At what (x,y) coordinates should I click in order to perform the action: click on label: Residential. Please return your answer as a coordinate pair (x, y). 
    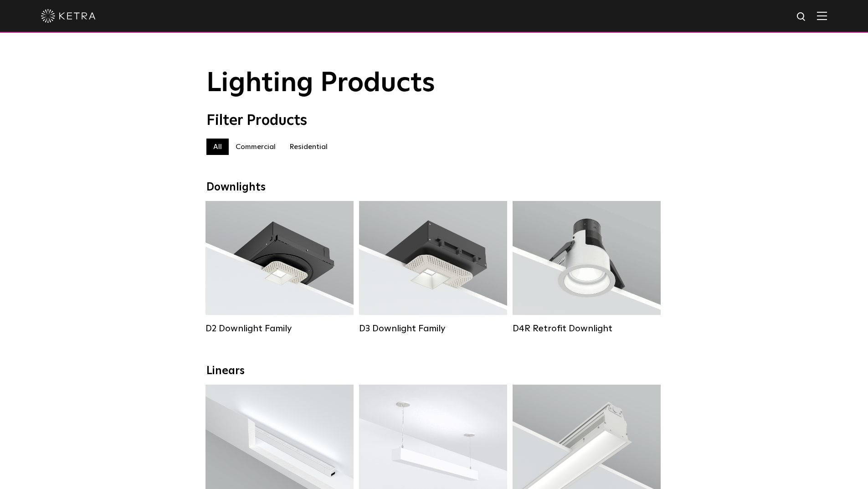
    Looking at the image, I should click on (308, 147).